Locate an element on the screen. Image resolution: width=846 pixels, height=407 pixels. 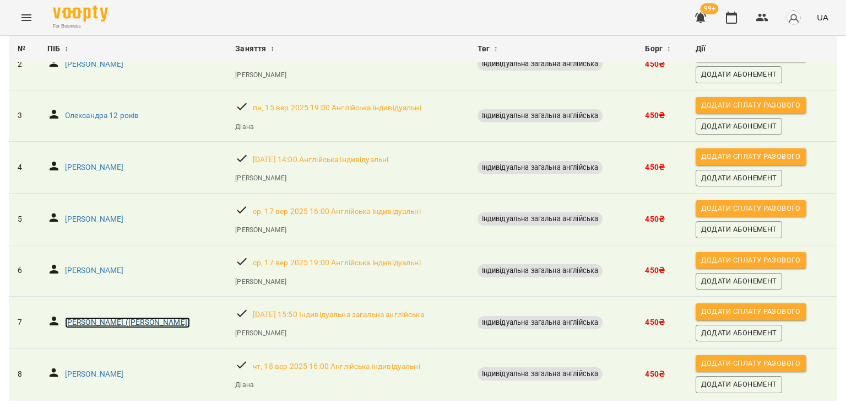
span: Тег is located at coordinates (484, 49).